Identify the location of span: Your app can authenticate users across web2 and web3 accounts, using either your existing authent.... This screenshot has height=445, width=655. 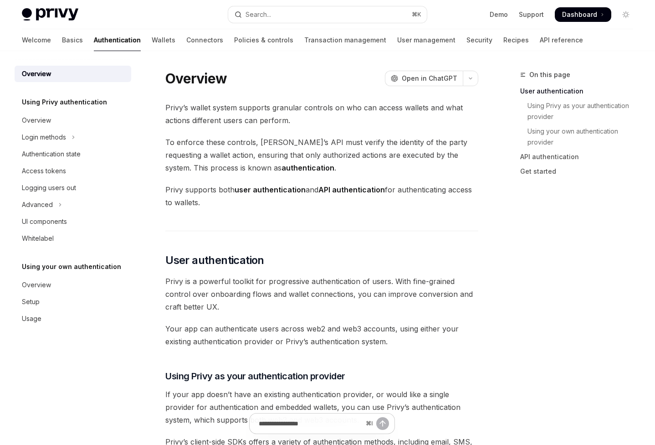
(322, 335).